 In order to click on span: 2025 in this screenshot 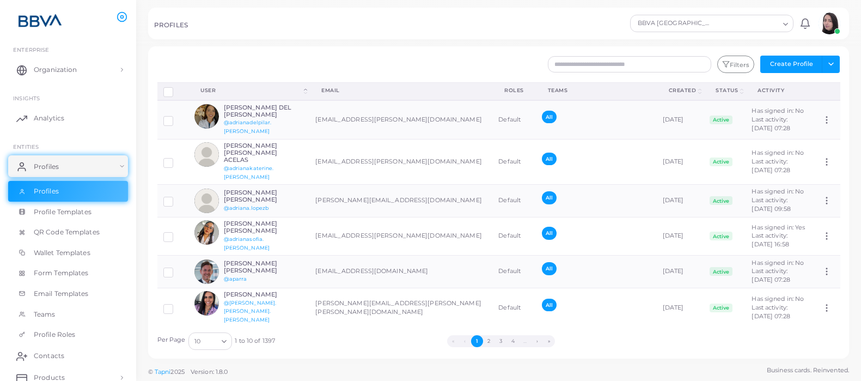, I will do `click(177, 371)`.